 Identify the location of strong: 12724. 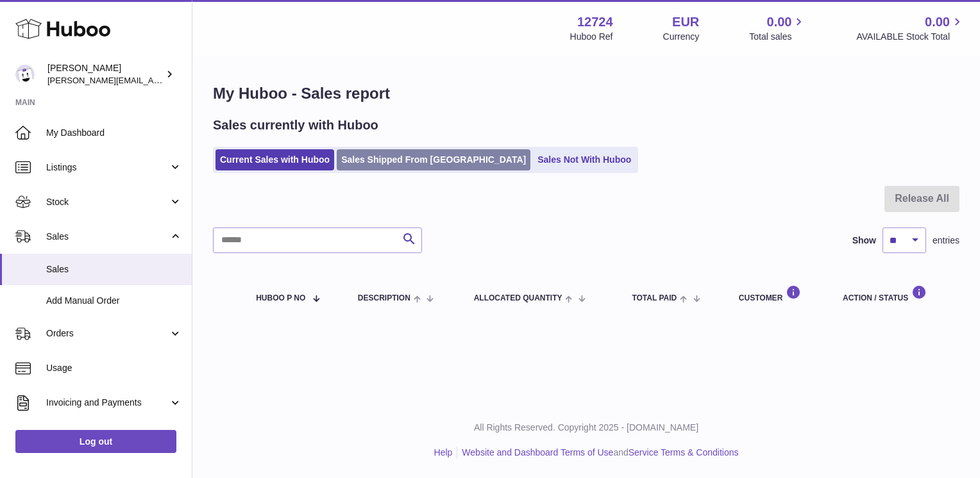
(595, 22).